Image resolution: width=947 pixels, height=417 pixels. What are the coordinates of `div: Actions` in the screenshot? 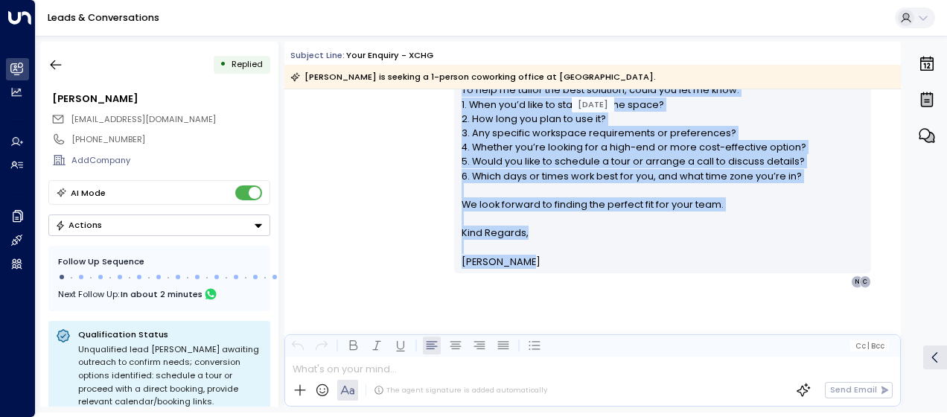 It's located at (78, 225).